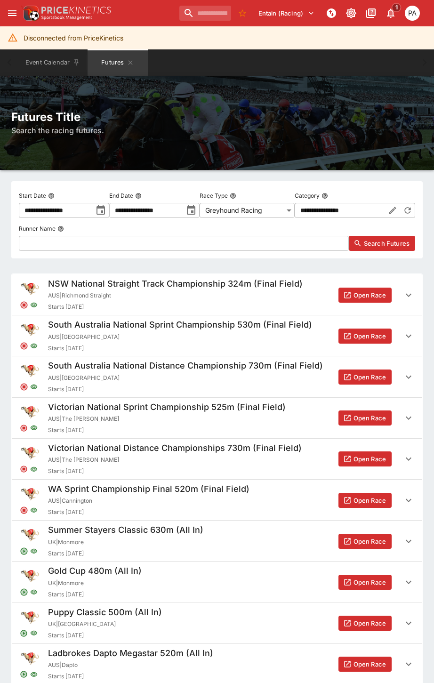  I want to click on h6: Search the racing futures., so click(217, 130).